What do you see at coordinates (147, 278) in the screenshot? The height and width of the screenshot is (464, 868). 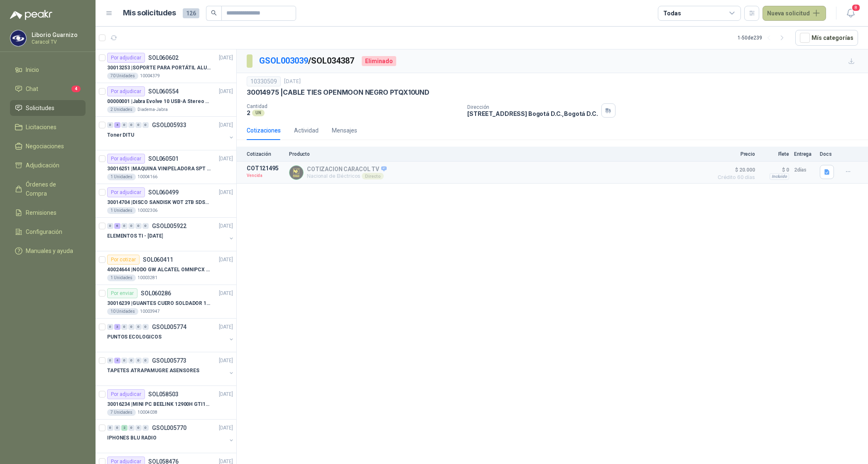 I see `p: 10003281` at bounding box center [147, 278].